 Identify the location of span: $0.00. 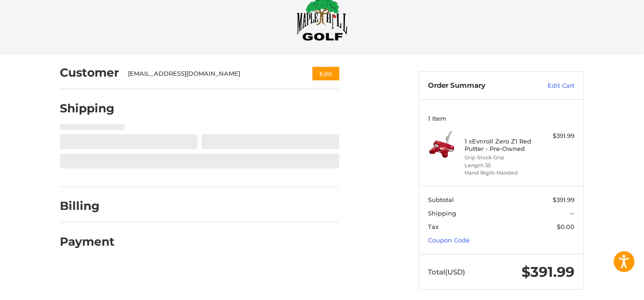
(566, 227).